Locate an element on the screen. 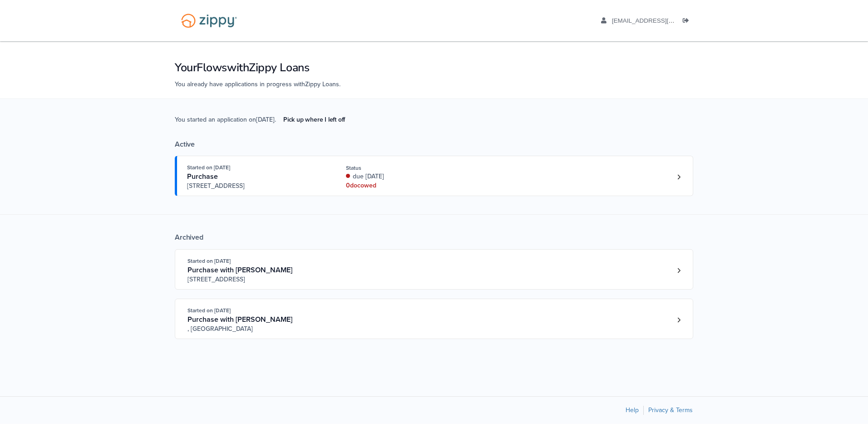 The width and height of the screenshot is (868, 433). a: Loan number 4206677 is located at coordinates (678, 177).